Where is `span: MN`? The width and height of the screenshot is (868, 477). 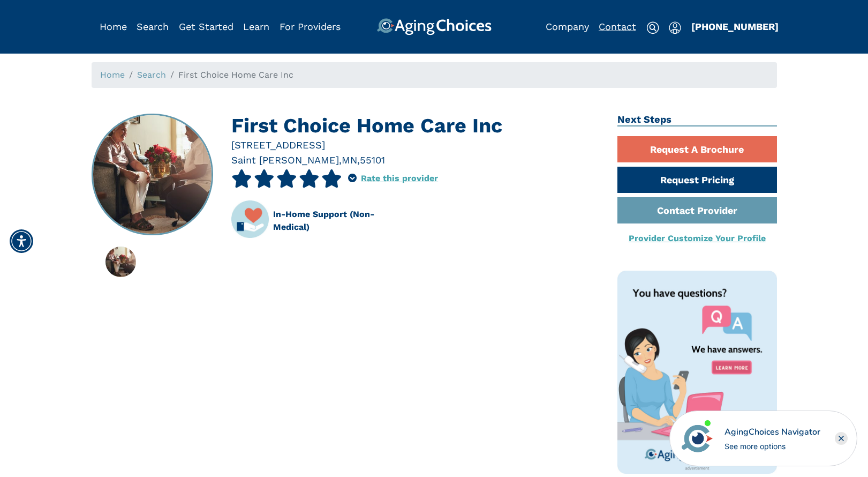
span: MN is located at coordinates (349, 160).